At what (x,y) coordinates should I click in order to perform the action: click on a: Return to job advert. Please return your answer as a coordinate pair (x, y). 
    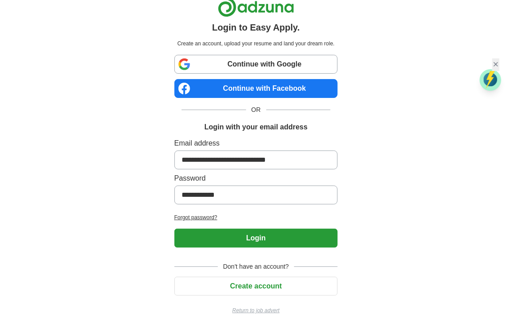
    Looking at the image, I should click on (256, 310).